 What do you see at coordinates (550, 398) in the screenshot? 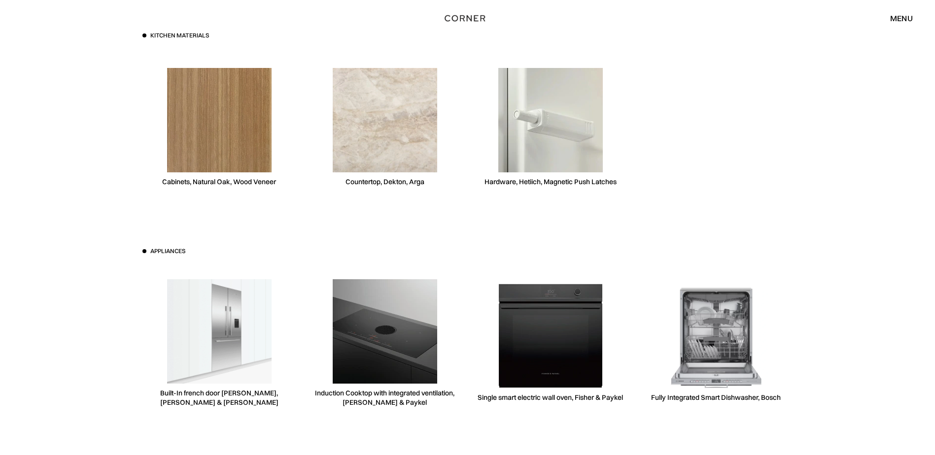
I see `div: Single smart electric wall oven, Fisher & Paykel` at bounding box center [550, 398].